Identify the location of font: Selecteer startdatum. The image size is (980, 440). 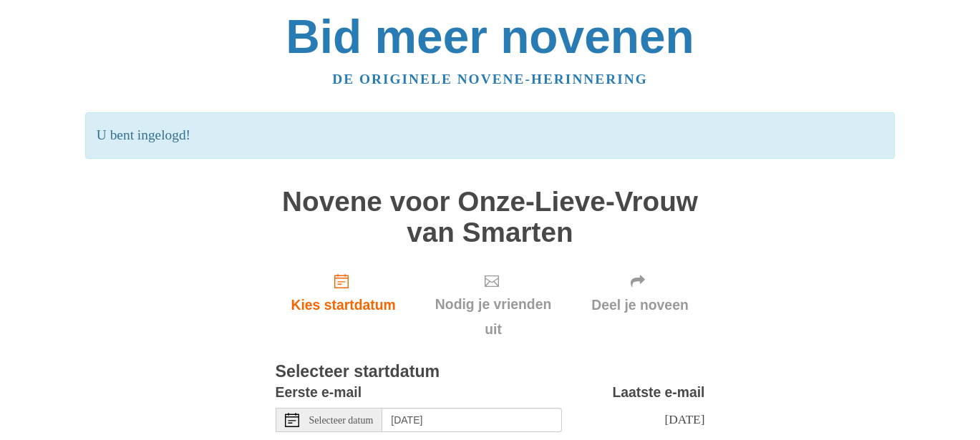
(358, 372).